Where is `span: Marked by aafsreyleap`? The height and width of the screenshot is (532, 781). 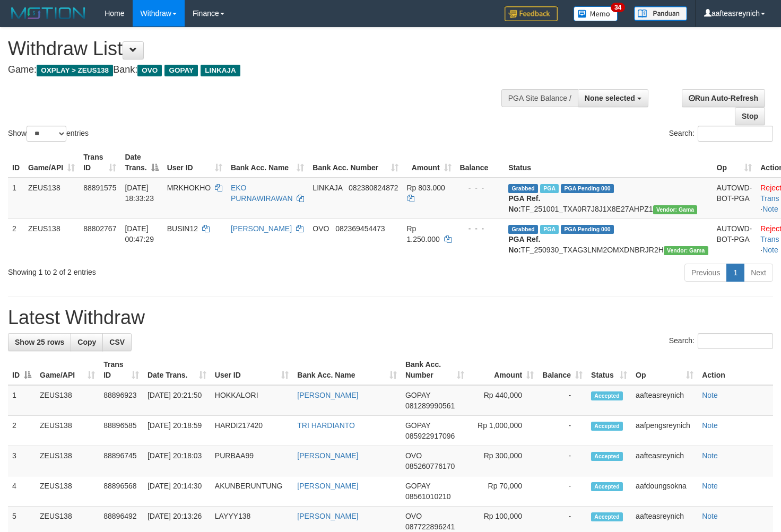
span: Marked by aafsreyleap is located at coordinates (549, 229).